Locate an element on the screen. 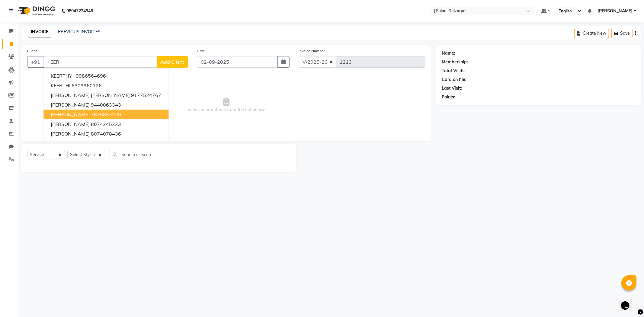  div: Points: is located at coordinates (448, 97).